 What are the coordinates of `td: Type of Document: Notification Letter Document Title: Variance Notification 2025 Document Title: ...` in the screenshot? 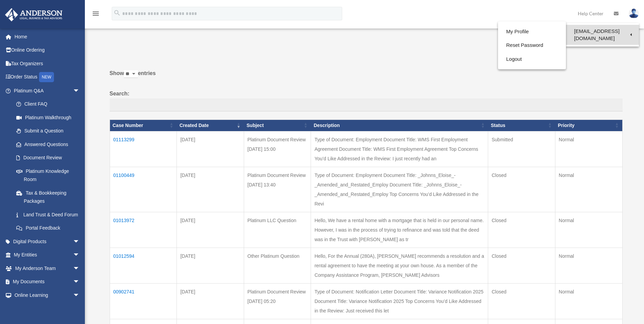 It's located at (399, 301).